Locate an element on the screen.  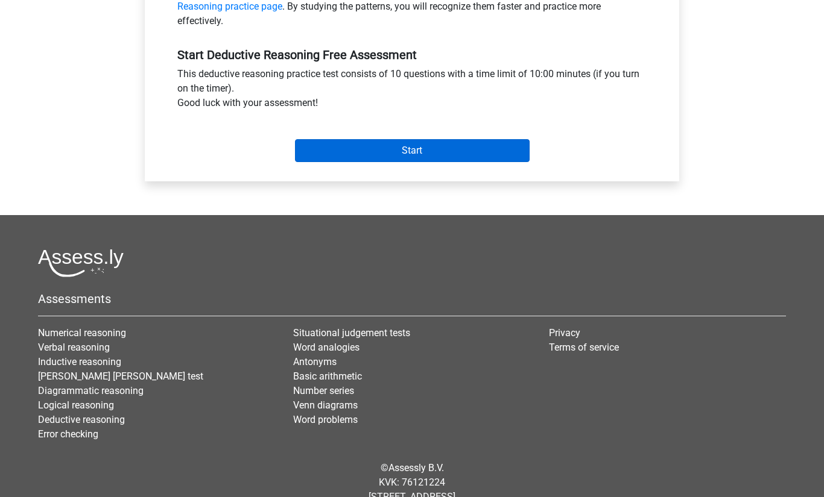
a: Assessly B.V. is located at coordinates (416, 468).